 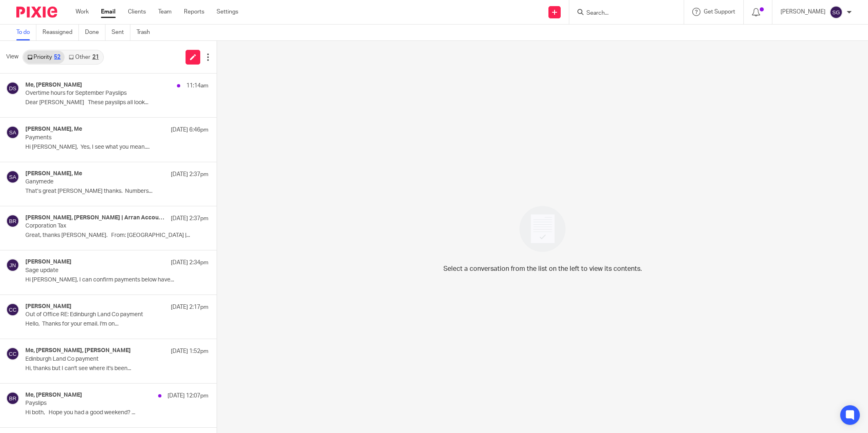 I want to click on p: Overtime hours for September Payslips, so click(x=99, y=93).